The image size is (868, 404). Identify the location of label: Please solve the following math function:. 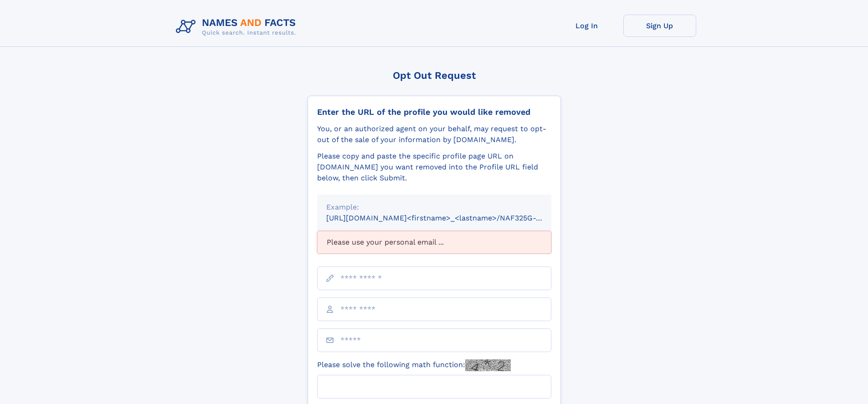
(414, 365).